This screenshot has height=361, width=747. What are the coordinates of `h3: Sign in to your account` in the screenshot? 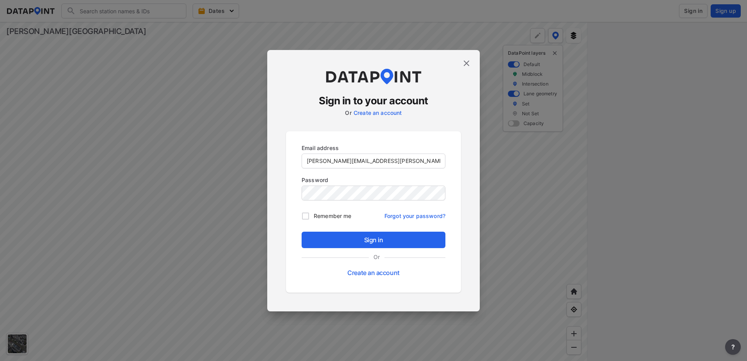 It's located at (373, 101).